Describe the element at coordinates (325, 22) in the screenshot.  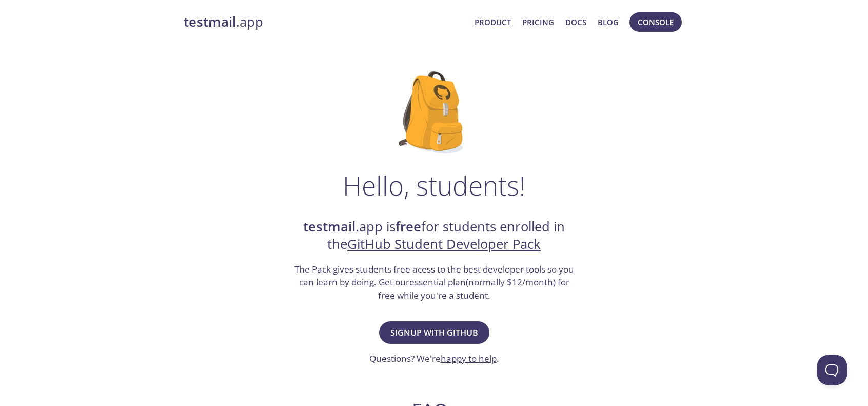
I see `a: testmail.app` at that location.